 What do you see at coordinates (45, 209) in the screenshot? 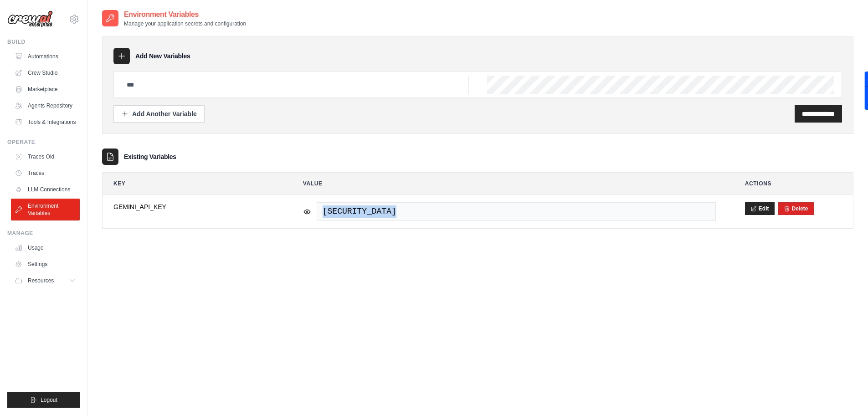
I see `a: Environment Variables` at bounding box center [45, 209].